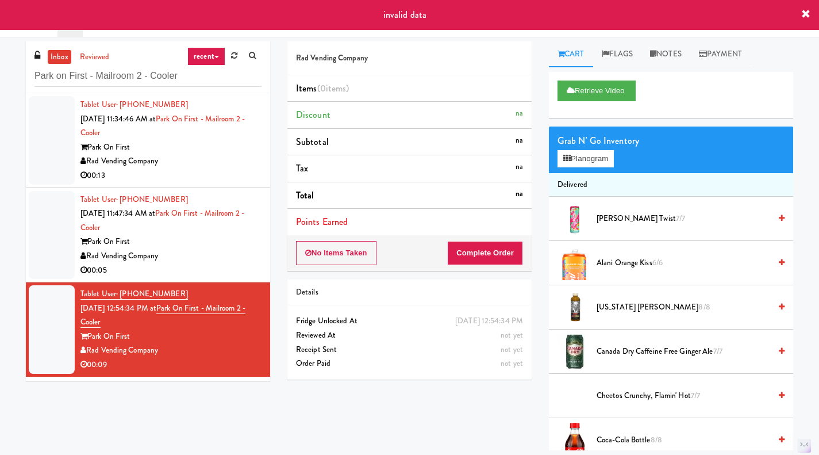 The height and width of the screenshot is (455, 819). What do you see at coordinates (322, 88) in the screenshot?
I see `span: Items` at bounding box center [322, 88].